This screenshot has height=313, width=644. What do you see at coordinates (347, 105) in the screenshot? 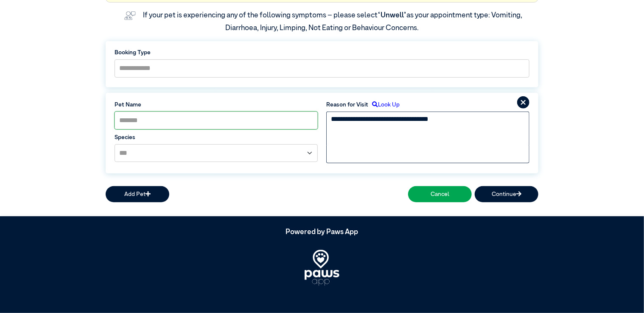
I see `label: Reason for Visit` at bounding box center [347, 105].